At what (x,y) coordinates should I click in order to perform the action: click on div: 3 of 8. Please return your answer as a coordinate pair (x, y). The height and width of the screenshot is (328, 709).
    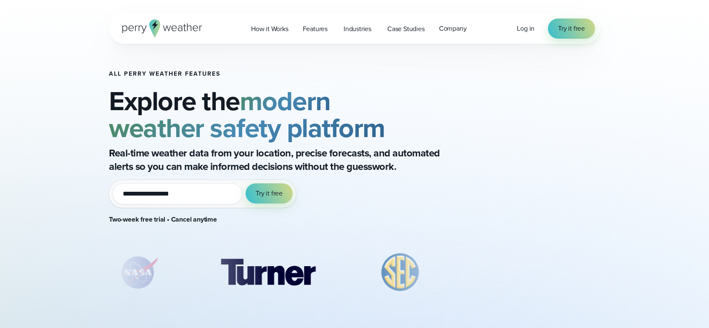
    Looking at the image, I should click on (400, 272).